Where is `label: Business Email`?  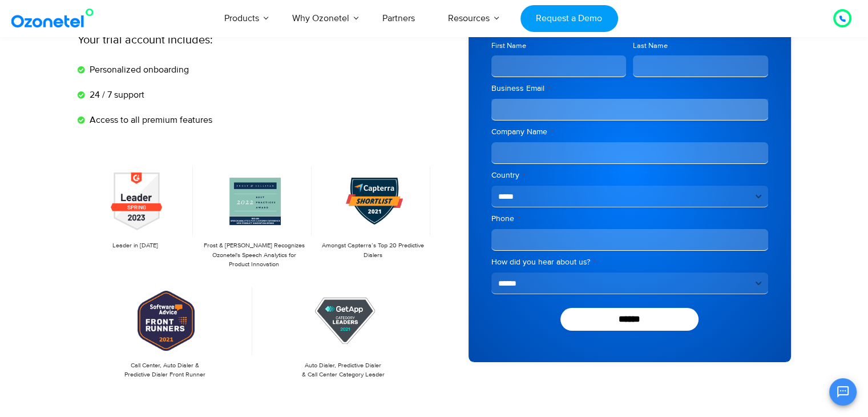 label: Business Email is located at coordinates (629, 89).